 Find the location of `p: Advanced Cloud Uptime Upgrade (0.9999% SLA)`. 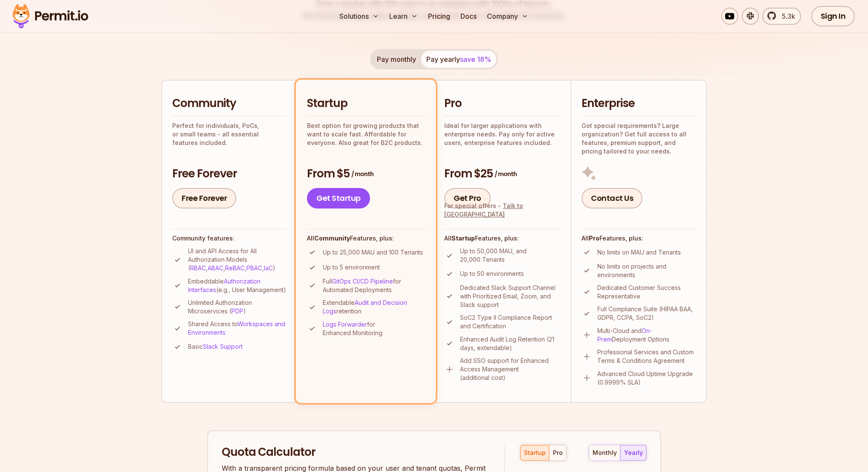

p: Advanced Cloud Uptime Upgrade (0.9999% SLA) is located at coordinates (646, 378).